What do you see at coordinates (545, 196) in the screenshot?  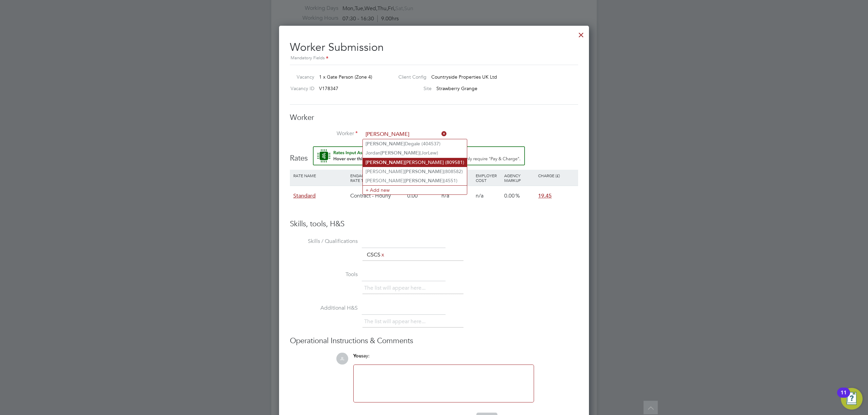 I see `span: 19.45` at bounding box center [545, 196].